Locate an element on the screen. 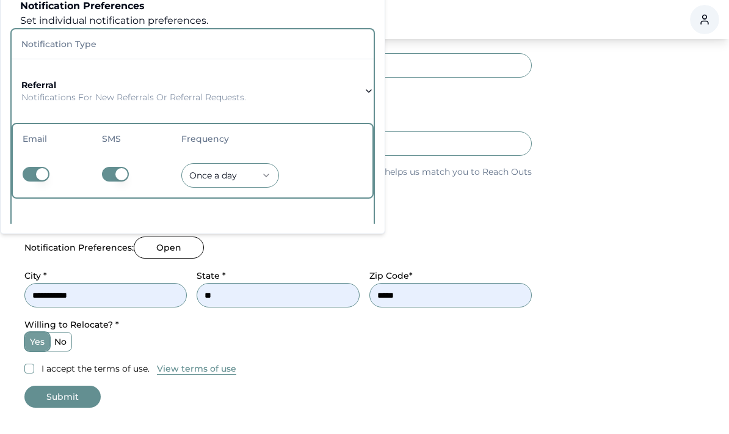  a: View terms of use is located at coordinates (197, 368).